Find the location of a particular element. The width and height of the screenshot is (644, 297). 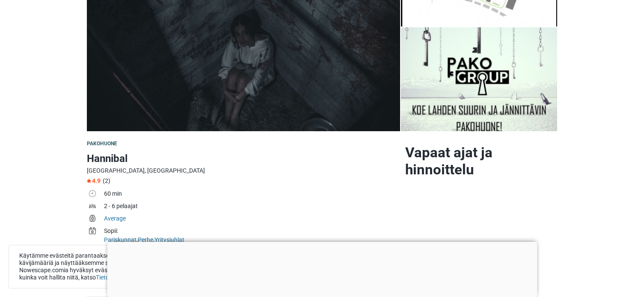

span: 4.9 is located at coordinates (94, 181).